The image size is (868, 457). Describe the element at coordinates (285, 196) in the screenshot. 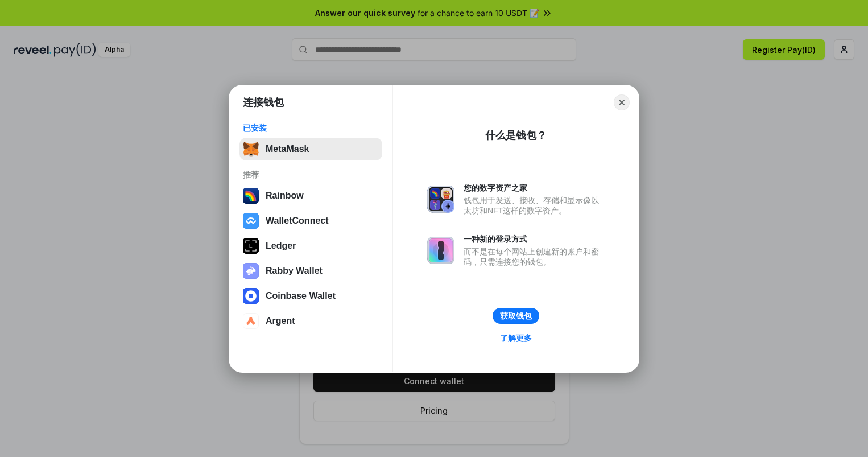

I see `div: Rainbow` at that location.